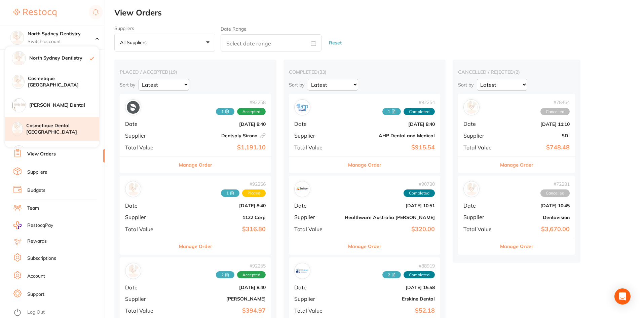 The image size is (644, 318). Describe the element at coordinates (555, 184) in the screenshot. I see `span: # 72281` at that location.